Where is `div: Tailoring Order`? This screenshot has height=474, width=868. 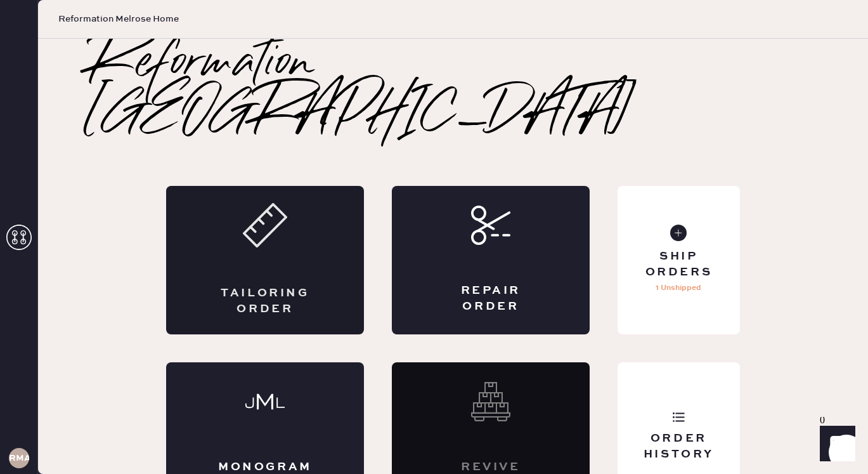 div: Tailoring Order is located at coordinates (265, 301).